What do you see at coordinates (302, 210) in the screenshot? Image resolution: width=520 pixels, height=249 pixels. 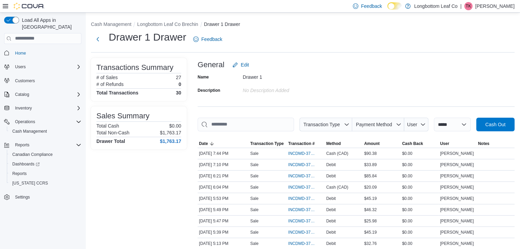 I see `span: INCDMD-37877` at bounding box center [302, 210].